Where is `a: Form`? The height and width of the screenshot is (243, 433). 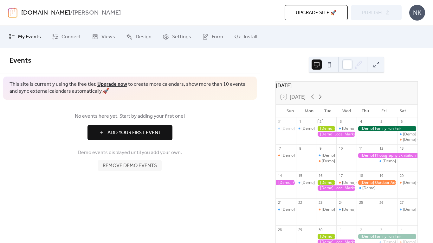
a: Form is located at coordinates (213, 37).